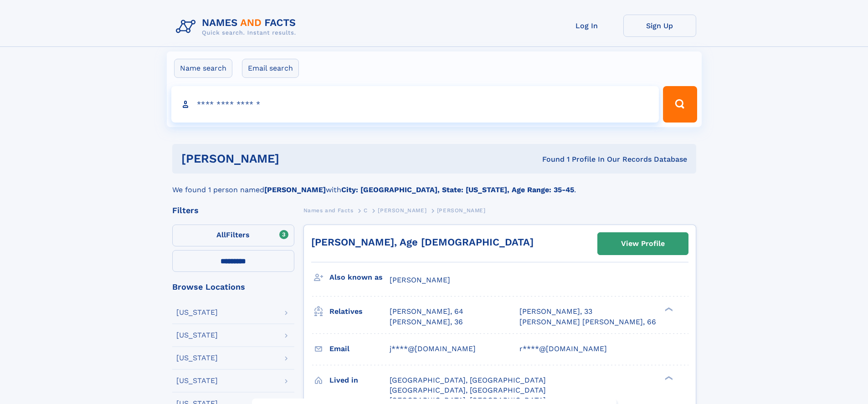  I want to click on label: Email search, so click(270, 68).